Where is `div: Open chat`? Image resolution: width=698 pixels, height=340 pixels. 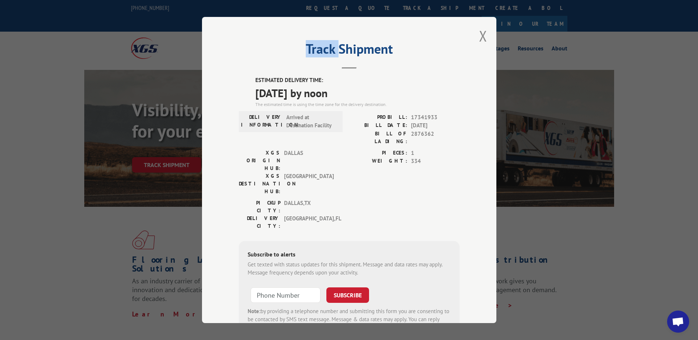 div: Open chat is located at coordinates (678, 322).